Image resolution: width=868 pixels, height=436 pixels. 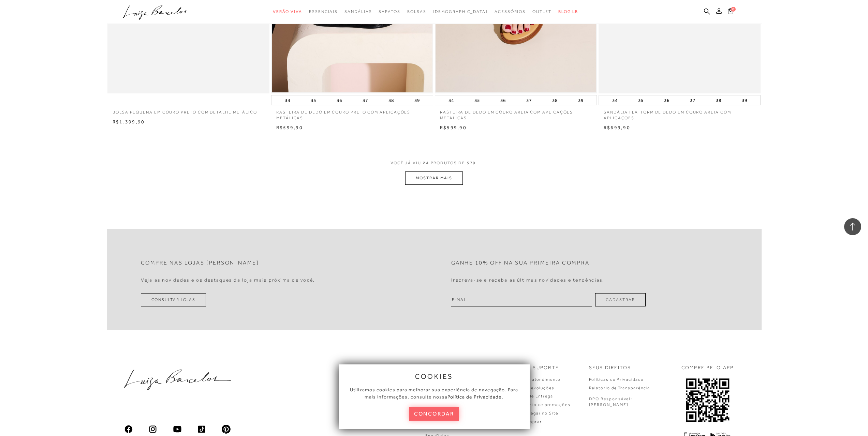 I want to click on a: RASTEIRA DE DEDO EM COURO AREIA COM APLICAÇÕES METÁLICAS, so click(x=515, y=113).